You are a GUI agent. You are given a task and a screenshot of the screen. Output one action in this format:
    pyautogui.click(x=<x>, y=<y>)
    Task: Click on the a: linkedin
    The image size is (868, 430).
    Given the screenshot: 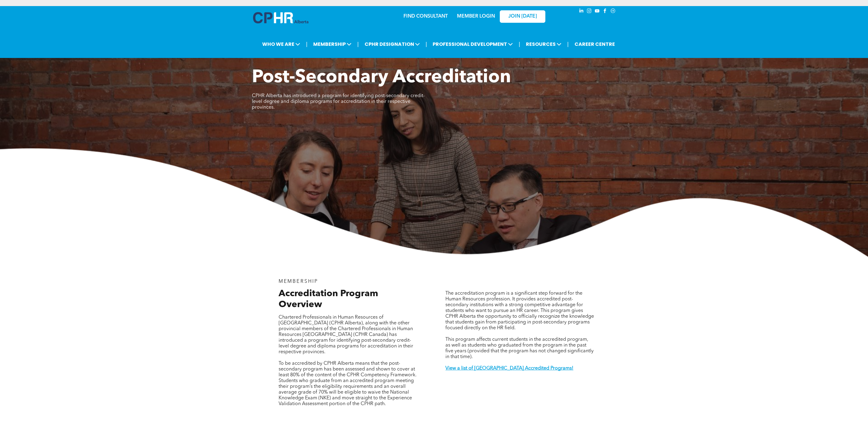 What is the action you would take?
    pyautogui.click(x=581, y=11)
    